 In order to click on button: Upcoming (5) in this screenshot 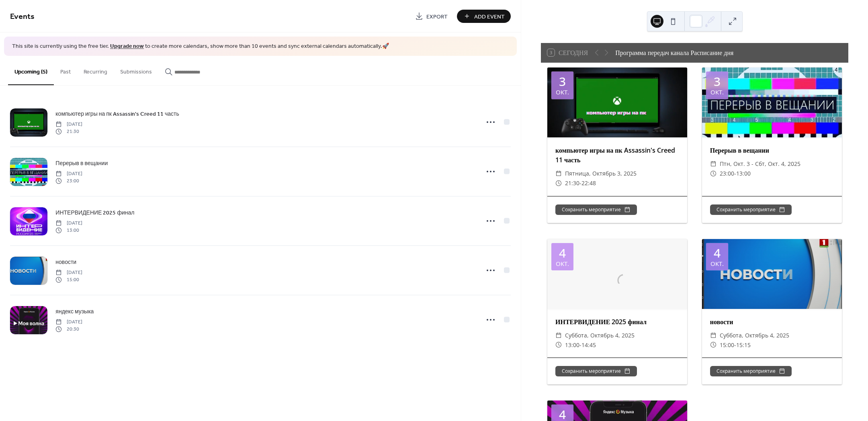, I will do `click(31, 70)`.